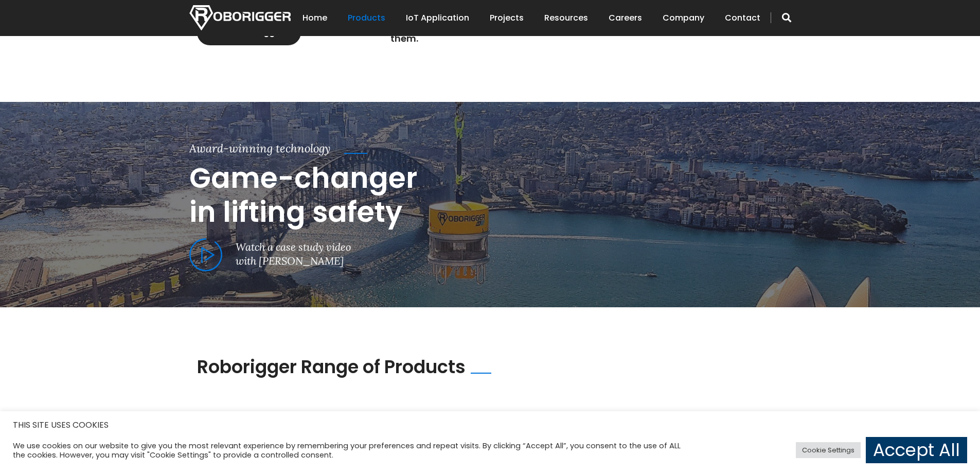 The image size is (980, 473). What do you see at coordinates (507, 18) in the screenshot?
I see `a: Projects` at bounding box center [507, 18].